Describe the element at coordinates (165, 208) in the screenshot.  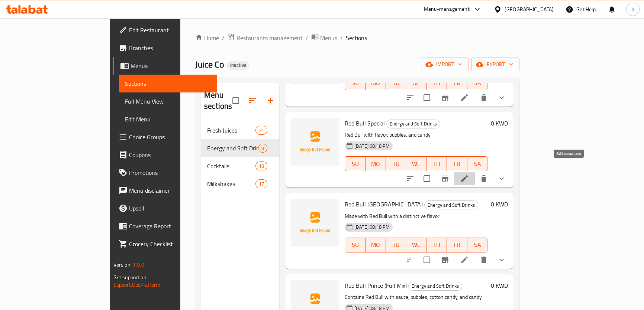
I see `a: Upsell` at that location.